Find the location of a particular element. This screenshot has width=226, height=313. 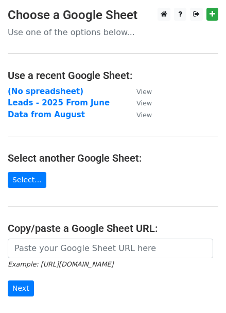

a: Data from August is located at coordinates (46, 115).